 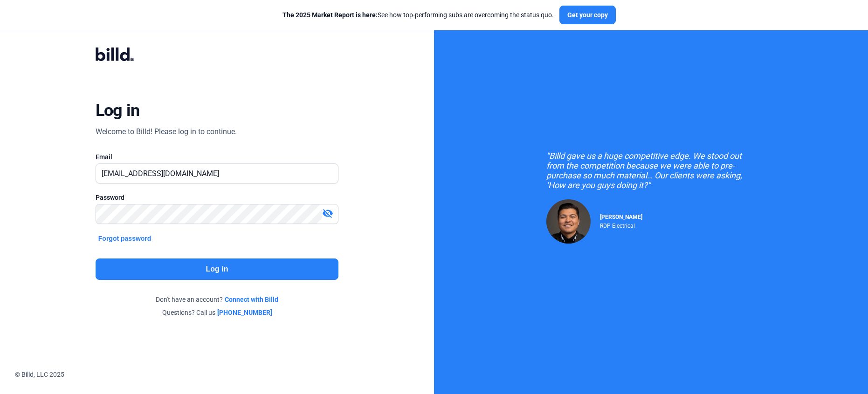 What do you see at coordinates (587, 15) in the screenshot?
I see `button: Get your copy` at bounding box center [587, 15].